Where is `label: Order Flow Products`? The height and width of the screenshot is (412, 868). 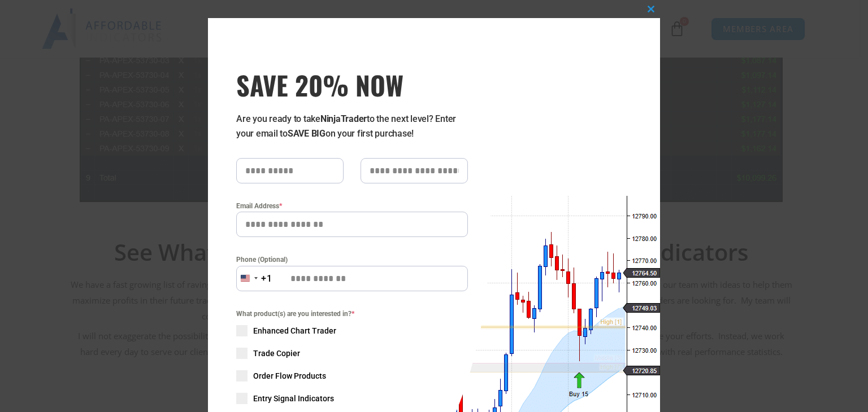 label: Order Flow Products is located at coordinates (352, 376).